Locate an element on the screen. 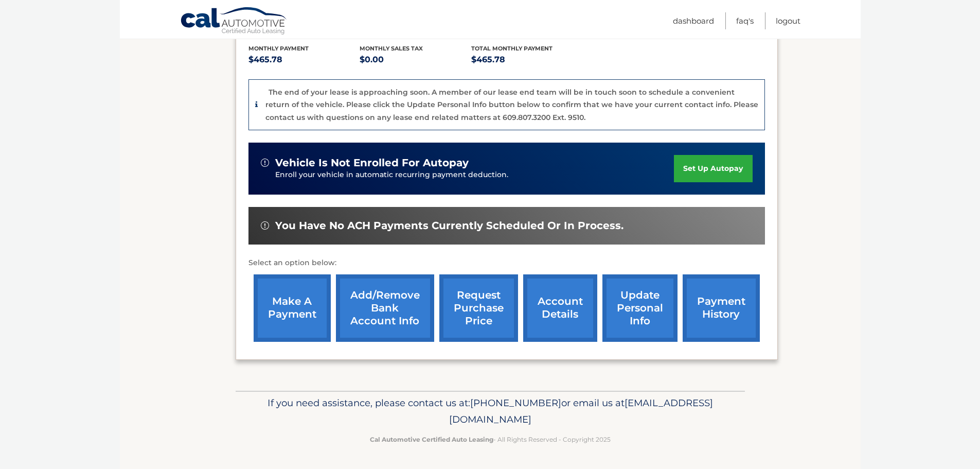 The image size is (980, 469). a: Cal Automotive is located at coordinates (234, 21).